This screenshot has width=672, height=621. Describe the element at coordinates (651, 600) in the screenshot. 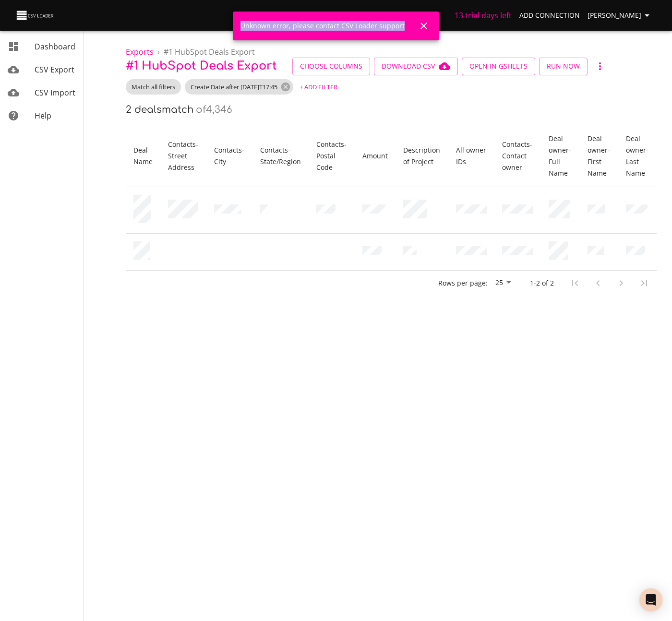

I see `div: Open Intercom Messenger` at that location.